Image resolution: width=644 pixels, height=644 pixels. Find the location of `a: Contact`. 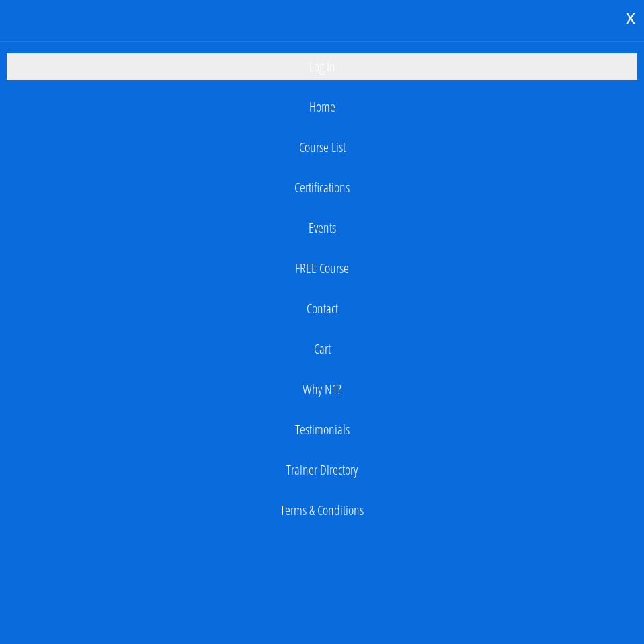

a: Contact is located at coordinates (322, 309).